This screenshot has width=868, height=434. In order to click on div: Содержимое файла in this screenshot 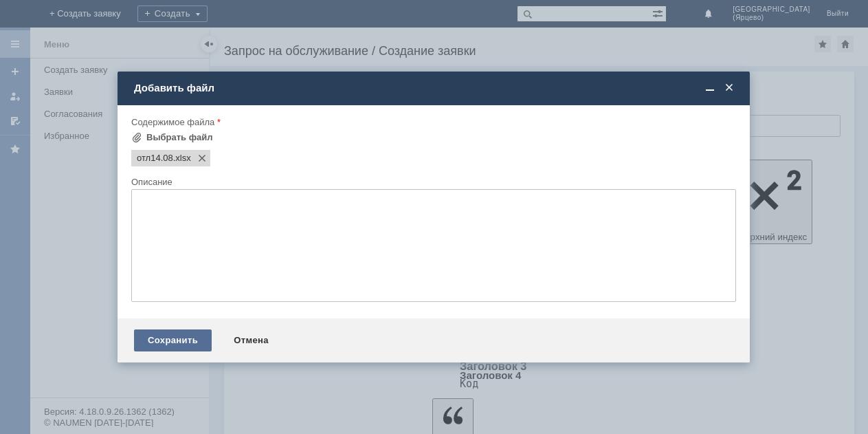, I will do `click(432, 122)`.